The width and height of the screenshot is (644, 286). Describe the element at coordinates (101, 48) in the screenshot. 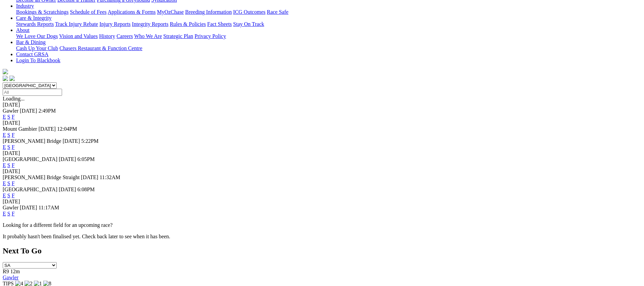

I see `a: Chasers Restaurant & Function Centre` at that location.